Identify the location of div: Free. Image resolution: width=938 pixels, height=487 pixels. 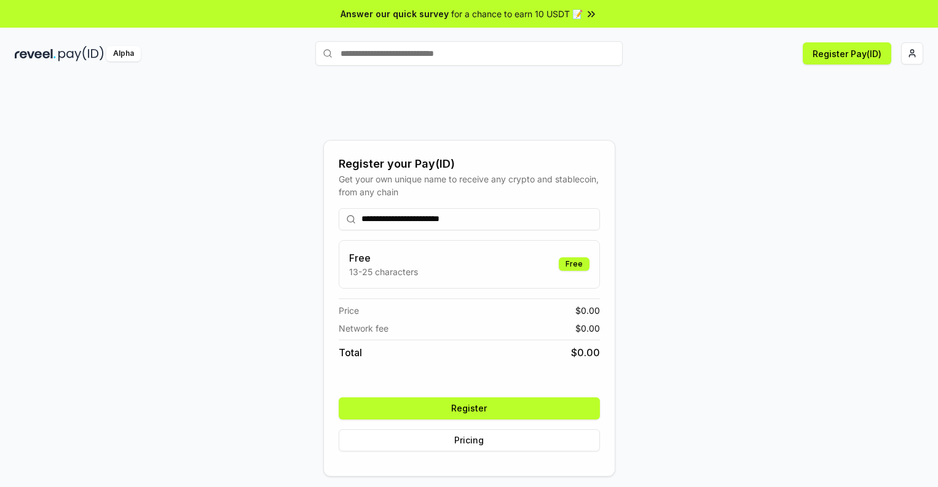
(574, 264).